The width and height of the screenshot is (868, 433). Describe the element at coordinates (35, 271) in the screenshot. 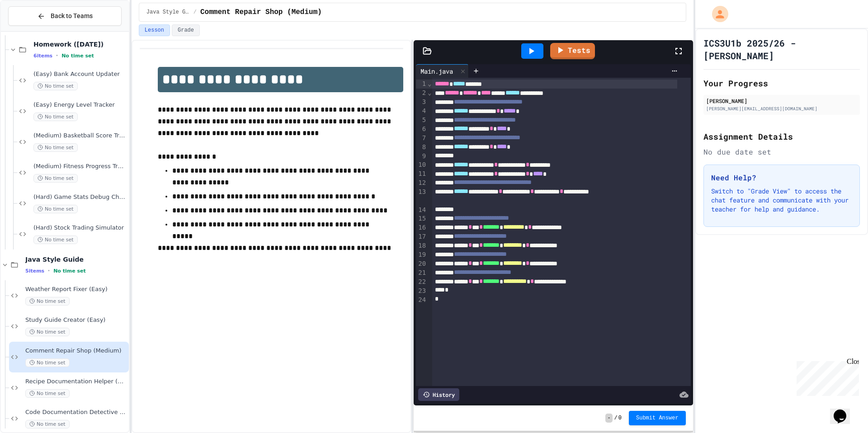

I see `span: 5 items` at that location.